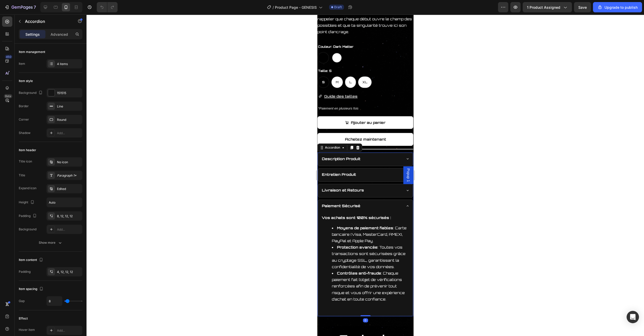 The height and width of the screenshot is (336, 644). I want to click on div: 8, 12, 12, 12, so click(69, 216).